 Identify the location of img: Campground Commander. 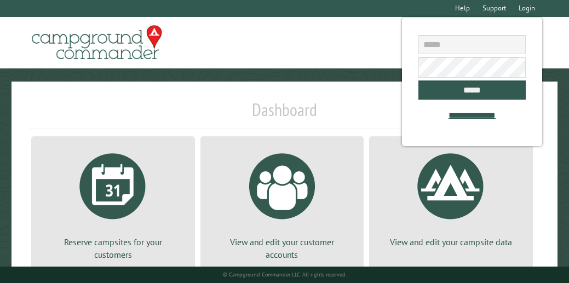
(97, 43).